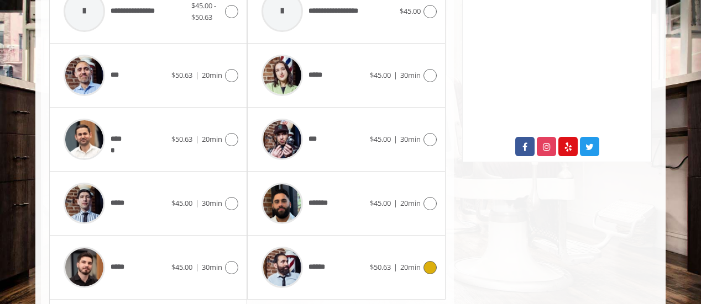  I want to click on span: $45.00 - $50.63, so click(203, 11).